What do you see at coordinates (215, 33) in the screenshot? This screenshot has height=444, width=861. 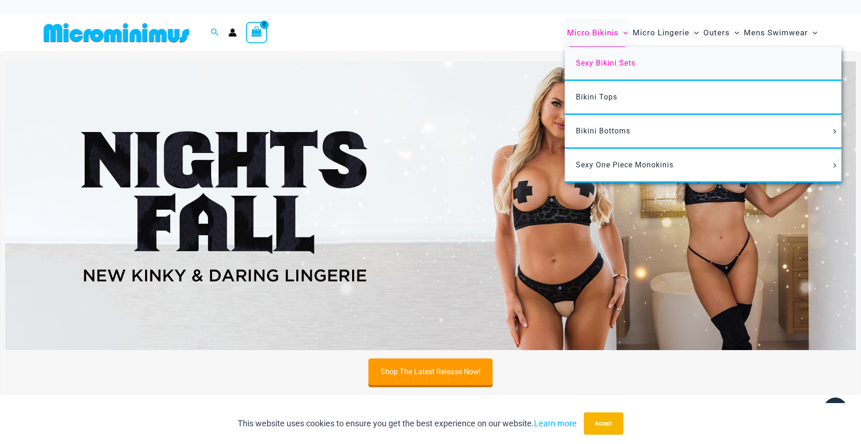 I see `a: Search icon link` at bounding box center [215, 33].